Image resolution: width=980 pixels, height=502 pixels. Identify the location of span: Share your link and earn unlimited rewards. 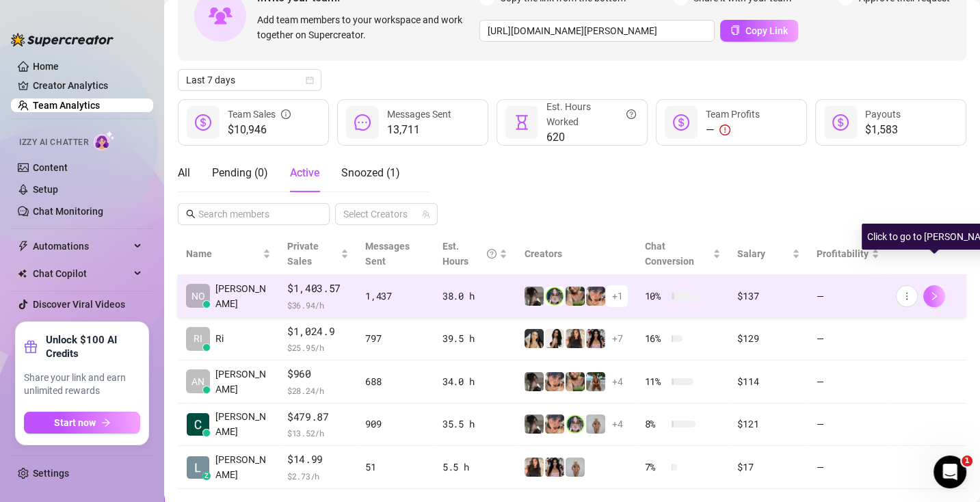
(82, 385).